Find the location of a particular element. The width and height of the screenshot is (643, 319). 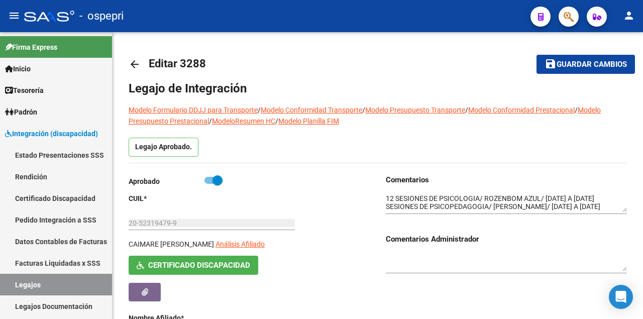

span: Certificado Discapacidad is located at coordinates (199, 266).